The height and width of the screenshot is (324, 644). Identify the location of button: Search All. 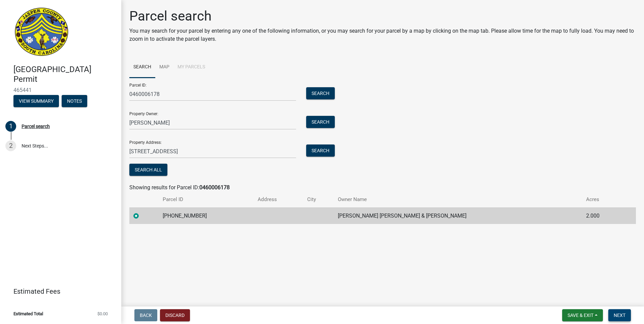
(148, 170).